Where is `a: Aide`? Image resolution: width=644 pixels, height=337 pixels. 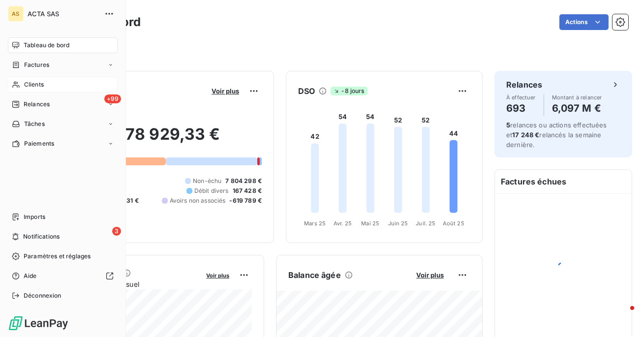 a: Aide is located at coordinates (63, 276).